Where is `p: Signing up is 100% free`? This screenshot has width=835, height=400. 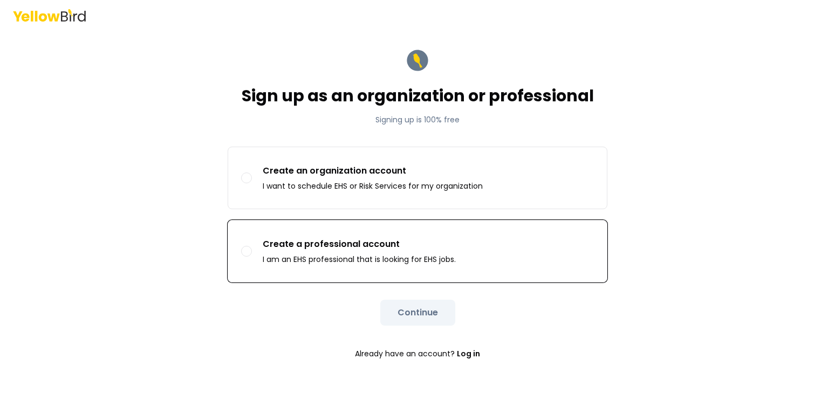 p: Signing up is 100% free is located at coordinates (418, 120).